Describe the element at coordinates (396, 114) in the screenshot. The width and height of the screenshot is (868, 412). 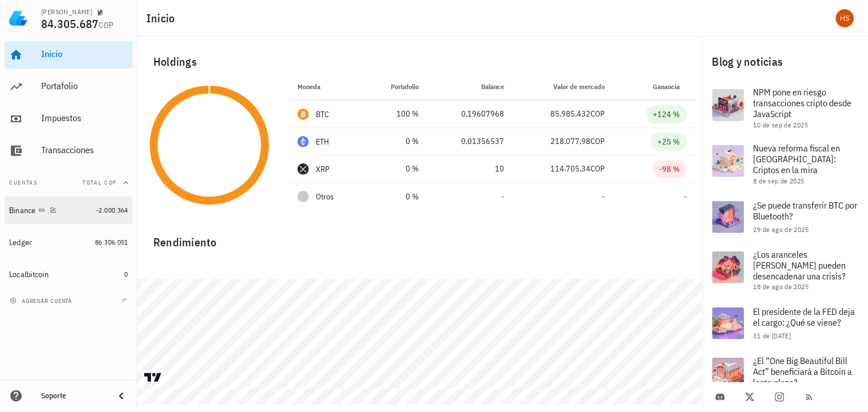
I see `div: 100 %` at that location.